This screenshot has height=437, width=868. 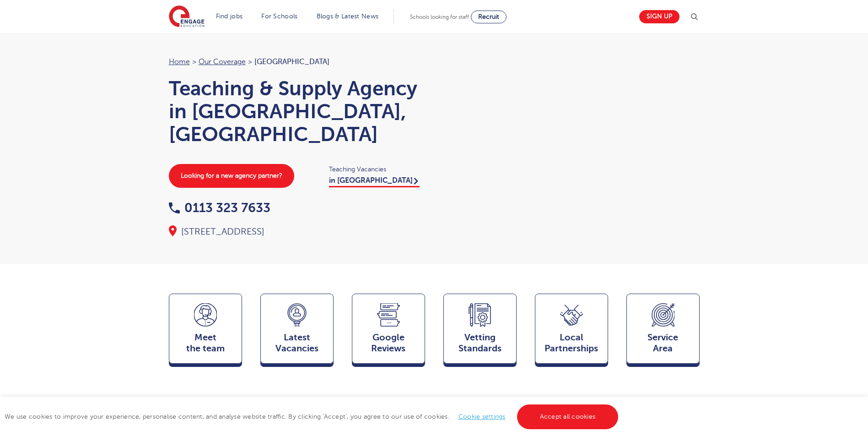 I want to click on a: Home, so click(x=180, y=62).